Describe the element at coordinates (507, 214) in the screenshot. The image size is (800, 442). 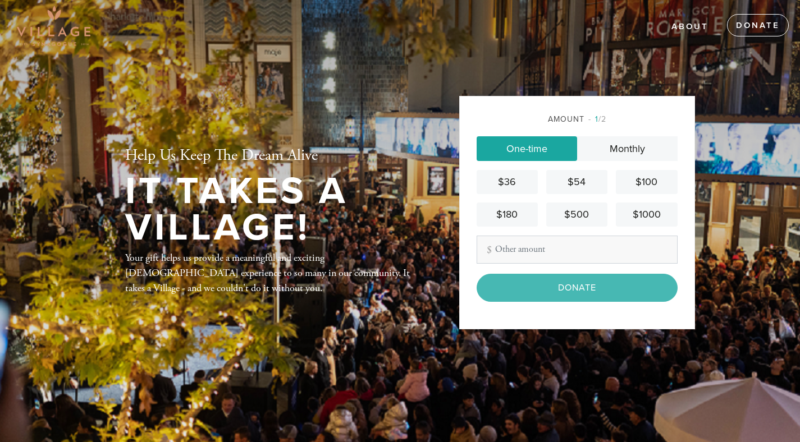
I see `div: $180` at that location.